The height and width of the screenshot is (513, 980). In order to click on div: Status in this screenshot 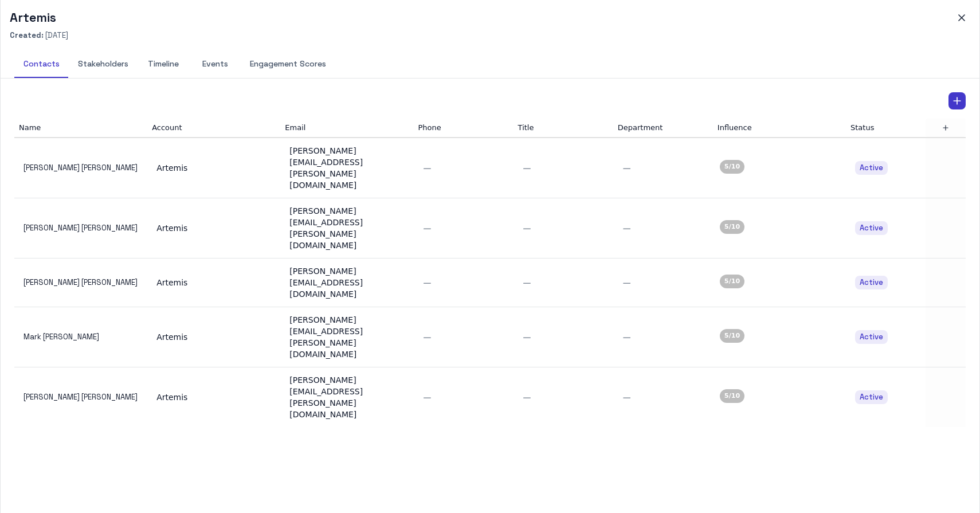, I will do `click(886, 128)`.